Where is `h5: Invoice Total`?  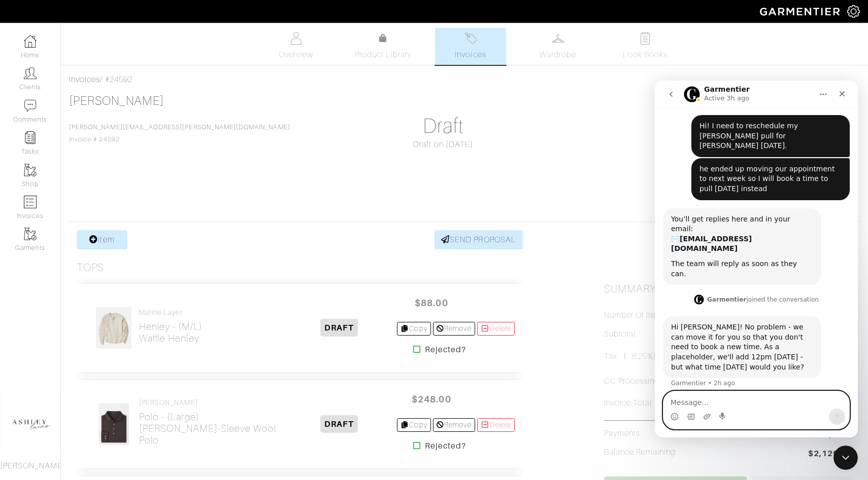
h5: Invoice Total is located at coordinates (627, 404).